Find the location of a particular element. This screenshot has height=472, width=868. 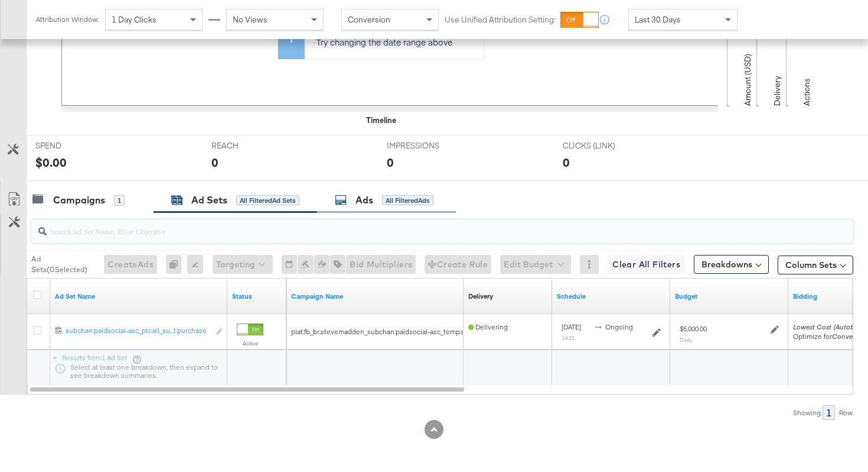

sub: 19:21 is located at coordinates (568, 337).